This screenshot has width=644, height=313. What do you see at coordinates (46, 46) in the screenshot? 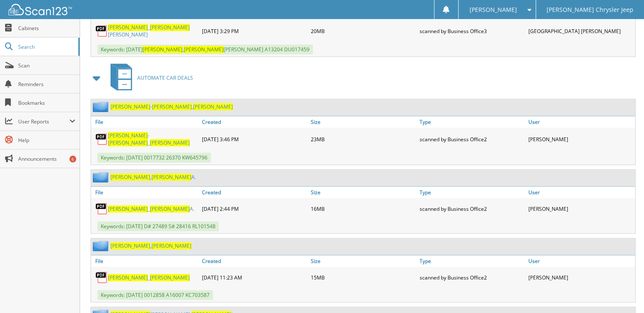
I see `span: Search` at bounding box center [46, 46].